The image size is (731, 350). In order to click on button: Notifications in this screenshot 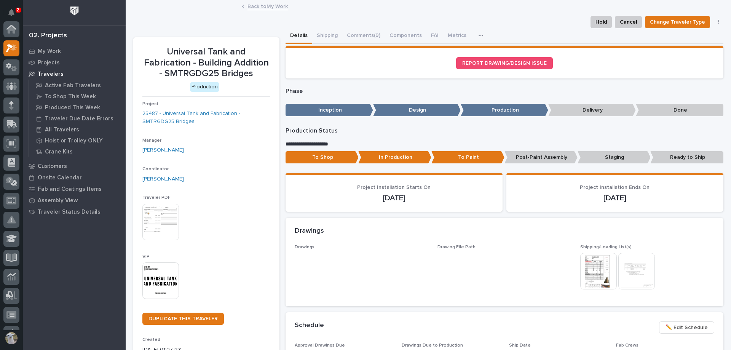, I will do `click(11, 13)`.